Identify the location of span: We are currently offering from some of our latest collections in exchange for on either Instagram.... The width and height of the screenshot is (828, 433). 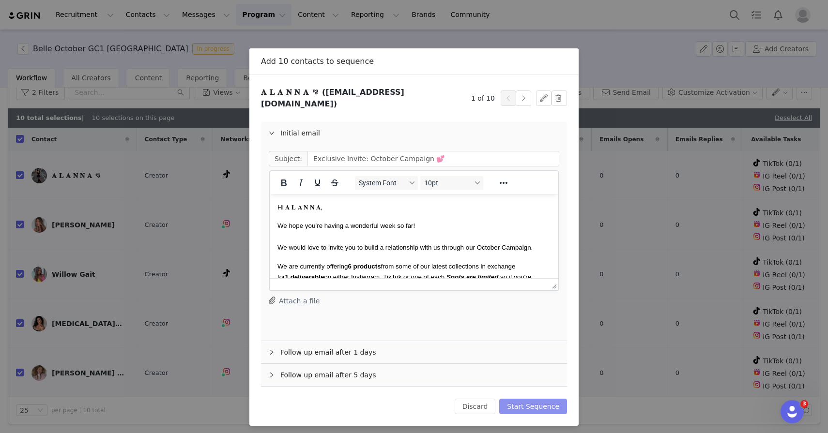
(135, 89).